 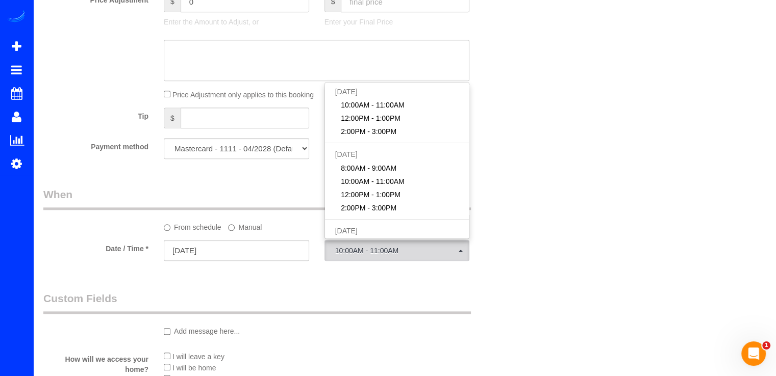 What do you see at coordinates (397, 250) in the screenshot?
I see `button: 10:00AM - 11:00AM` at bounding box center [397, 250].